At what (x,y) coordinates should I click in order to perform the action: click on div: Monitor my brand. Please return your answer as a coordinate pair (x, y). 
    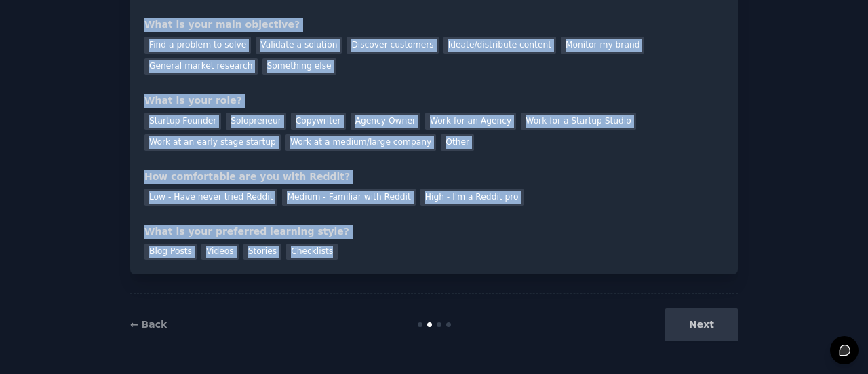
    Looking at the image, I should click on (602, 45).